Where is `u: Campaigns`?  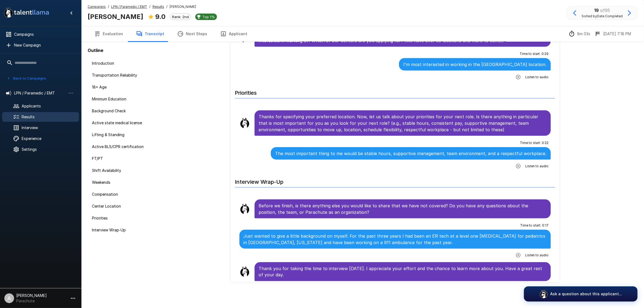 u: Campaigns is located at coordinates (97, 6).